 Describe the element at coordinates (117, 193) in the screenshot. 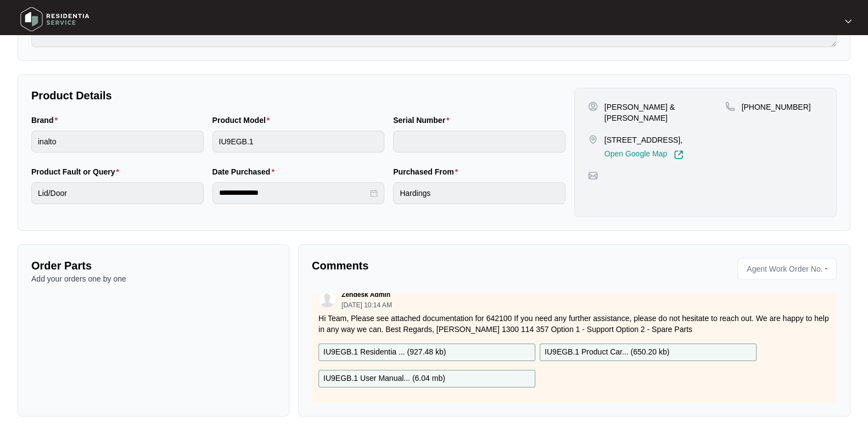

I see `input: Product Fault or Query` at that location.